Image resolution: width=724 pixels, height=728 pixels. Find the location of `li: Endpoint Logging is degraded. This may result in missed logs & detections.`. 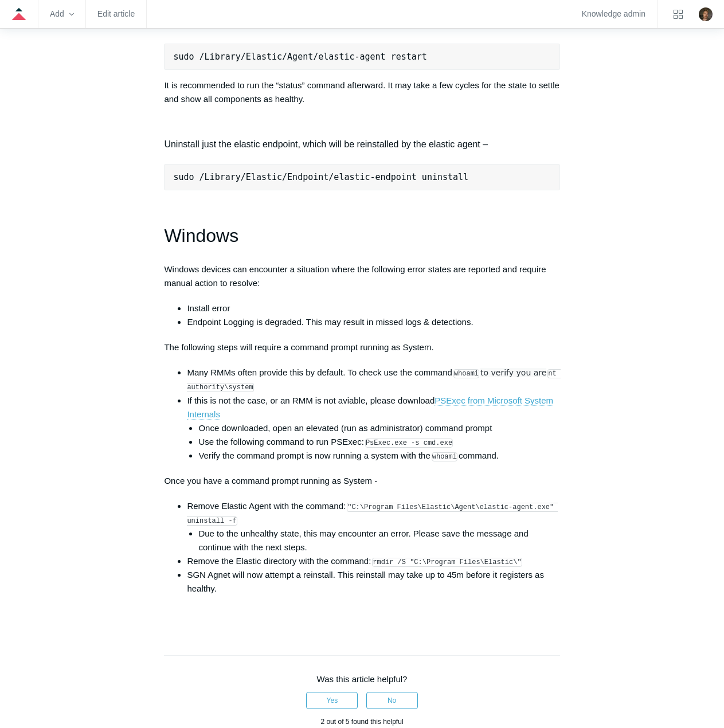

li: Endpoint Logging is degraded. This may result in missed logs & detections. is located at coordinates (373, 322).